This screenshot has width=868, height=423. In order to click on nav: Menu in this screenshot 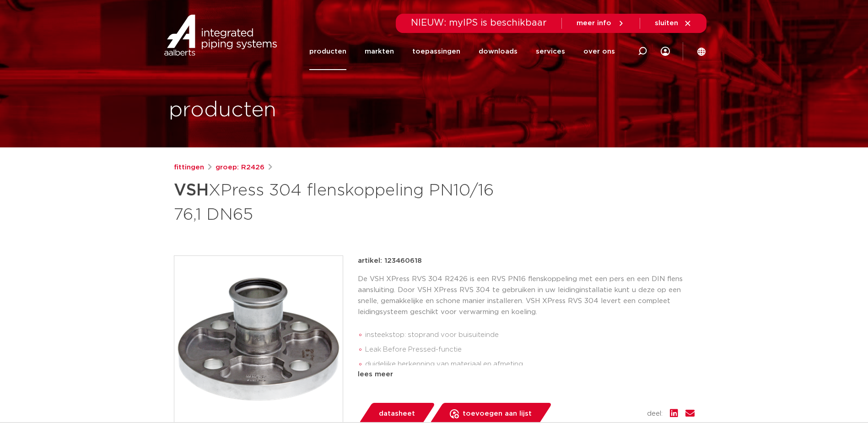, I will do `click(462, 51)`.